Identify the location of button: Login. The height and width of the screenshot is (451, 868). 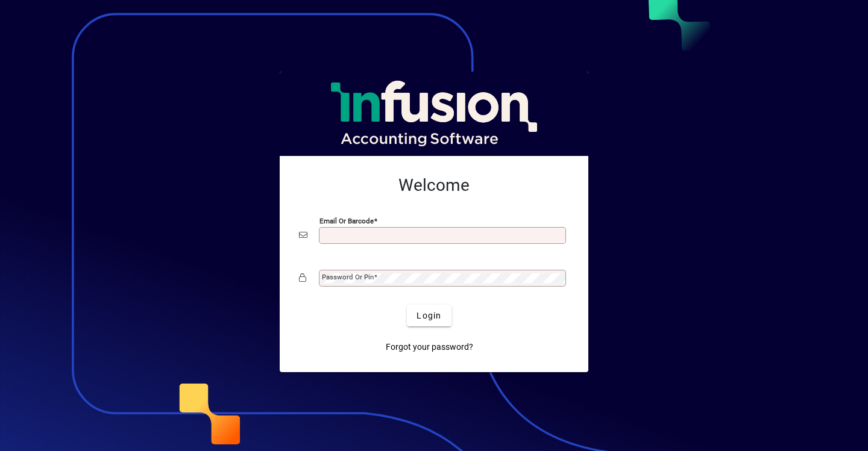
(429, 316).